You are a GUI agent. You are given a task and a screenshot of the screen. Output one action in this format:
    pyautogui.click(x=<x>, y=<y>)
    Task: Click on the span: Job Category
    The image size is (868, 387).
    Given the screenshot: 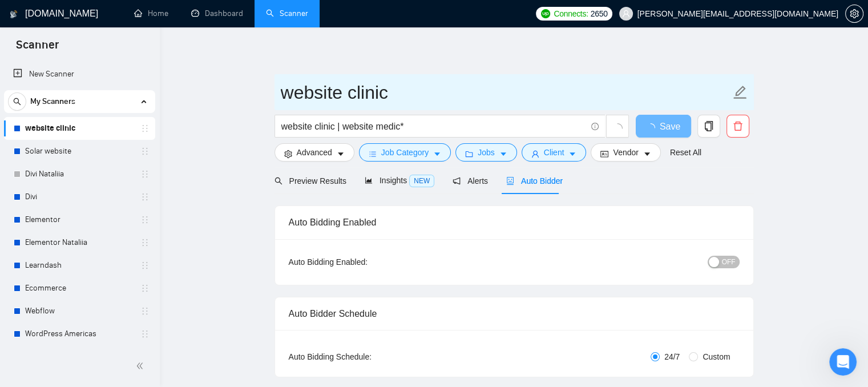 What is the action you would take?
    pyautogui.click(x=405, y=152)
    